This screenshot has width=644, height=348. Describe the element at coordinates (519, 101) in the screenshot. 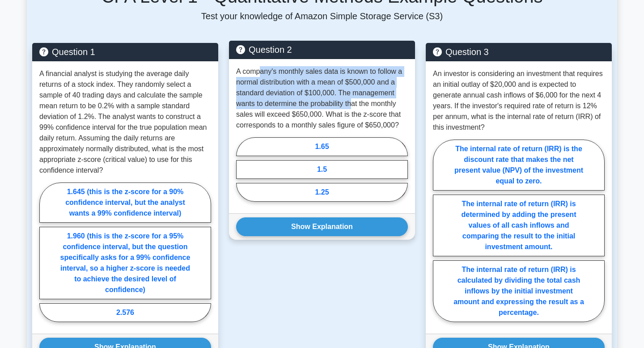

I see `p: An investor is considering an investment that requires an initial outlay of $20,000 and is expect...` at that location.